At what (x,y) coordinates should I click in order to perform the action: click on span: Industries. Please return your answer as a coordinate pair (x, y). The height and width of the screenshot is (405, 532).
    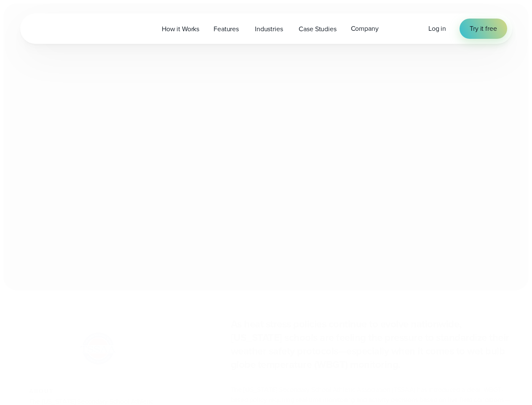
    Looking at the image, I should click on (269, 29).